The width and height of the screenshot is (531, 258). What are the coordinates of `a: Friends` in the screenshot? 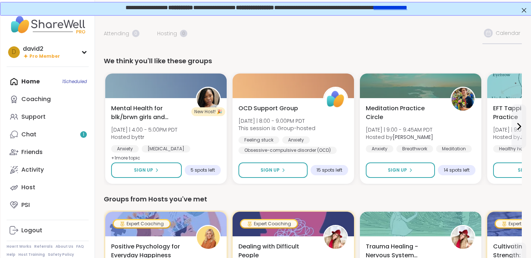 It's located at (47, 152).